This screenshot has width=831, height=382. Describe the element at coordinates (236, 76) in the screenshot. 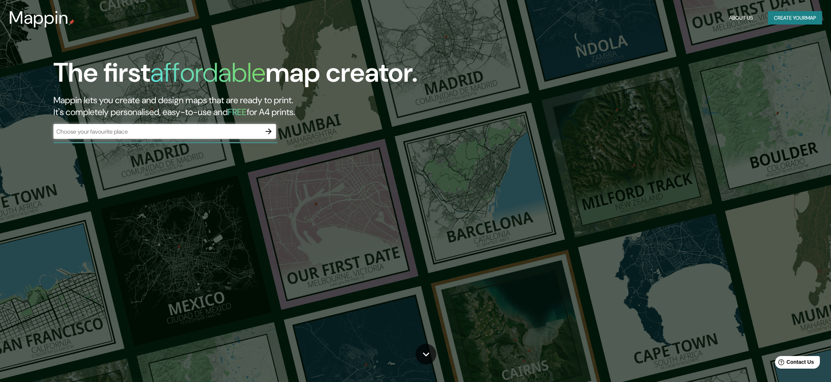

I see `h1: The first map creator.` at that location.